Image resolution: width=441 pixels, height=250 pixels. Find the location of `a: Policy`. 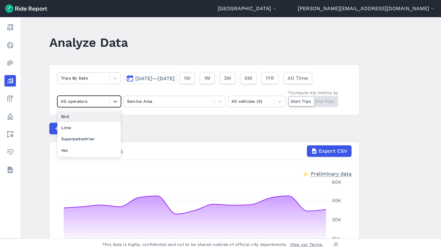

a: Policy is located at coordinates (10, 117).